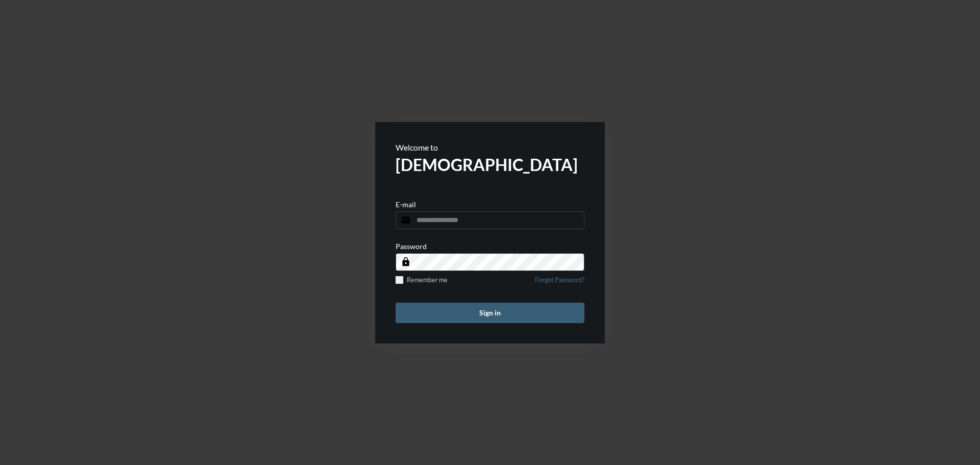 This screenshot has width=980, height=465. I want to click on label: Remember me, so click(421, 279).